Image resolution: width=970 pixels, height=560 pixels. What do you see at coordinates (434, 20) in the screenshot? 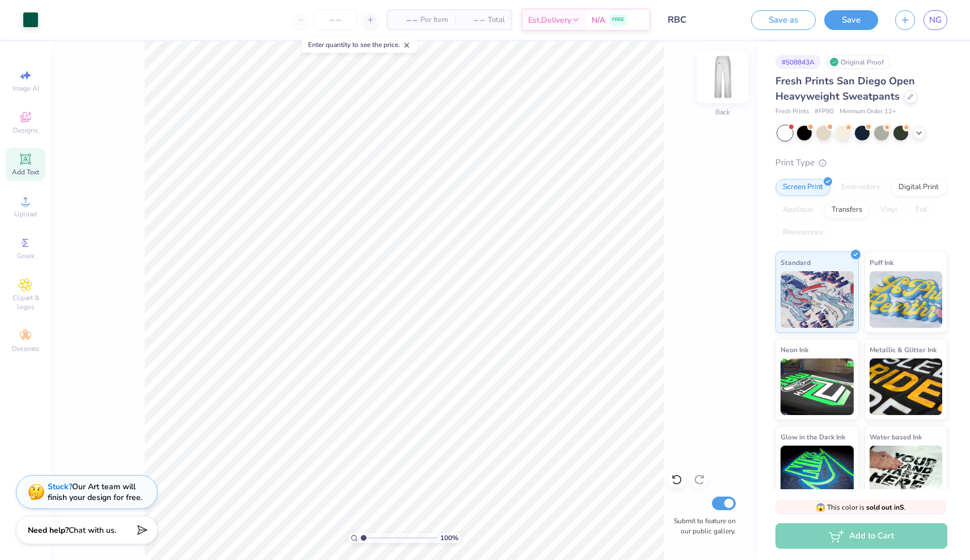
I see `span: Per Item` at bounding box center [434, 20].